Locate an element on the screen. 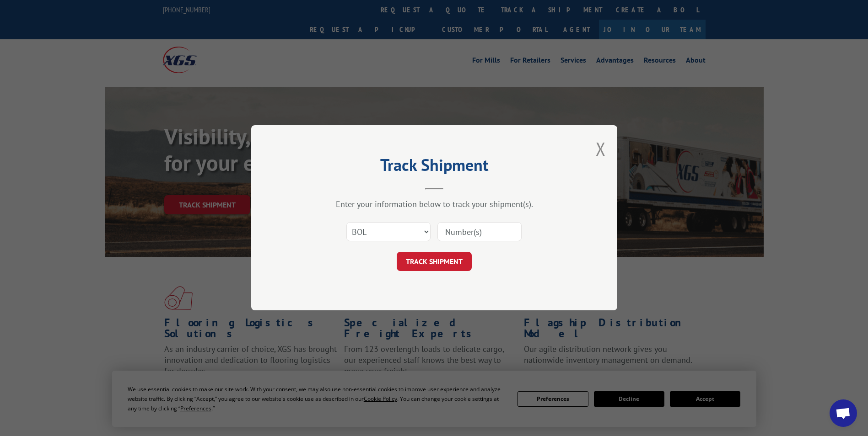 This screenshot has width=868, height=436. button: TRACK SHIPMENT is located at coordinates (434, 262).